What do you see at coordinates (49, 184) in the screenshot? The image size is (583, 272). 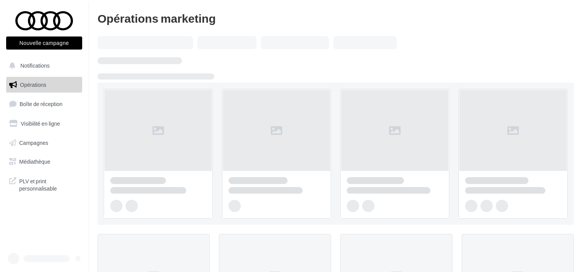 I see `span: PLV et print personnalisable` at bounding box center [49, 184].